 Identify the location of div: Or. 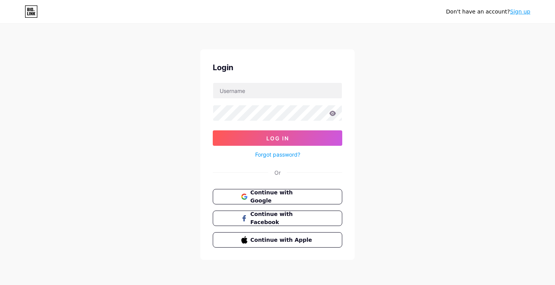
(277, 172).